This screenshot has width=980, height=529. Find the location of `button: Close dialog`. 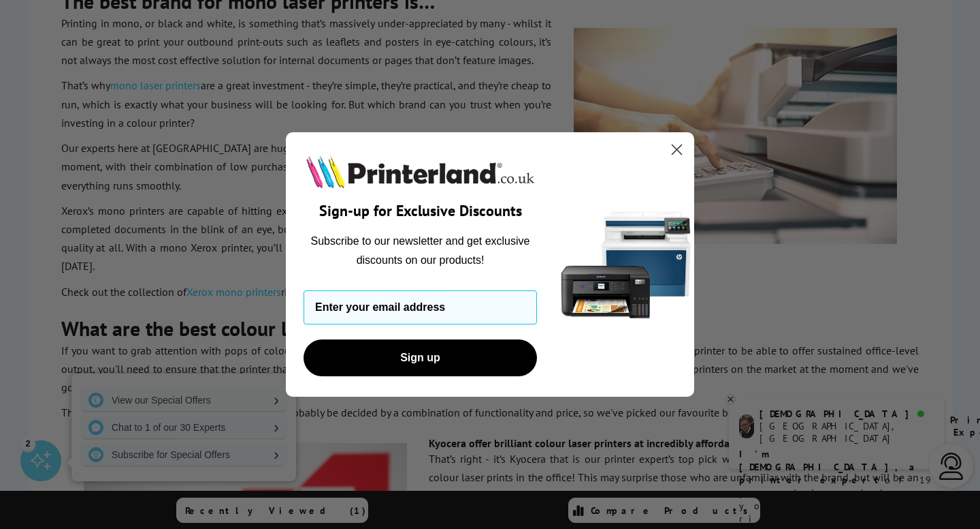

button: Close dialog is located at coordinates (676, 149).